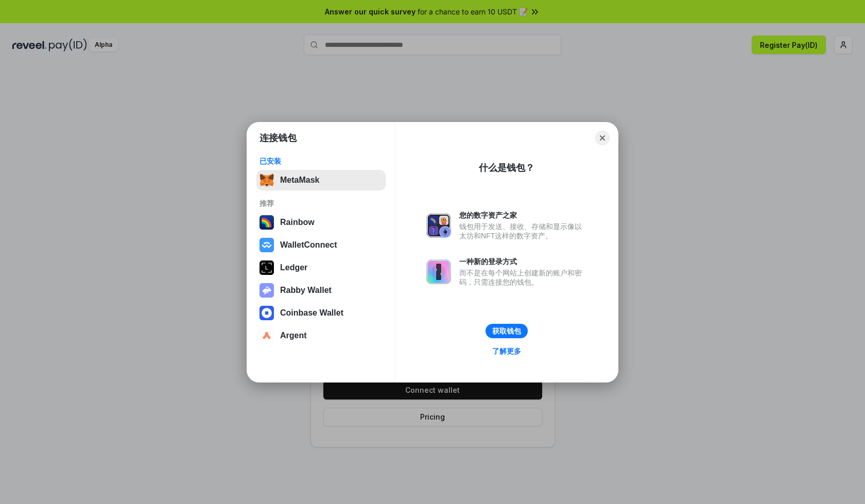 This screenshot has height=504, width=865. Describe the element at coordinates (297, 222) in the screenshot. I see `div: Rainbow` at that location.